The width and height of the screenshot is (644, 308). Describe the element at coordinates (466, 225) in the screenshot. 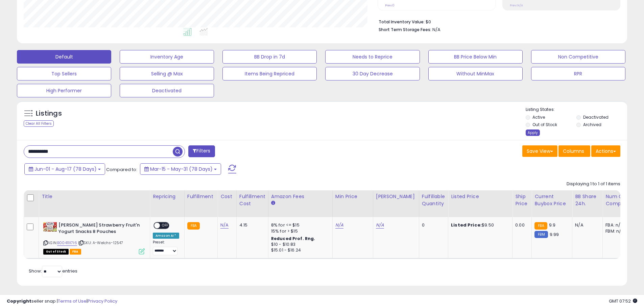

I see `b: Listed Price:` at that location.